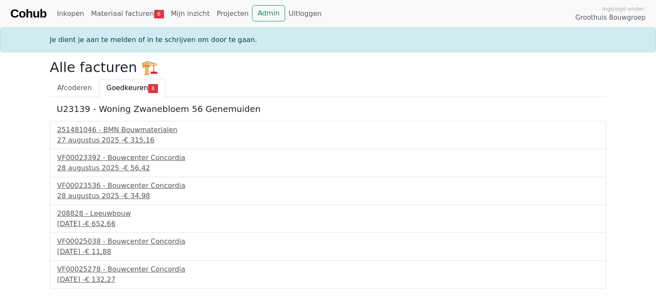  Describe the element at coordinates (328, 269) in the screenshot. I see `div: VF00025278 - Bouwcenter Concordia` at that location.